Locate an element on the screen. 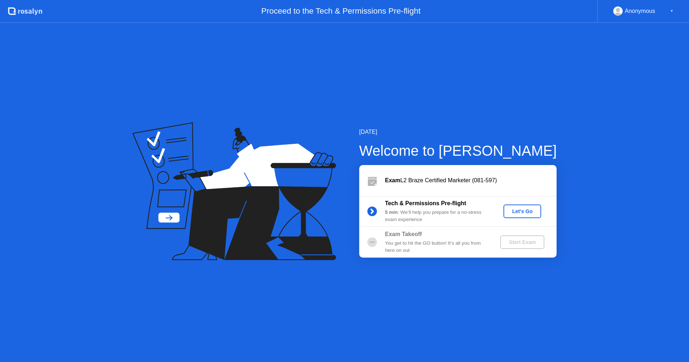  div: L2 Braze Certified Marketer (081-597) is located at coordinates (471, 181).